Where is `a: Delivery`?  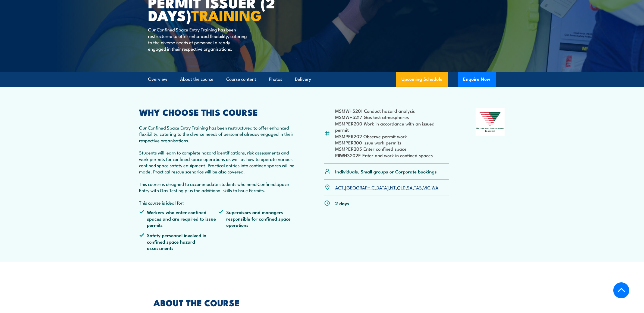
a: Delivery is located at coordinates (303, 79).